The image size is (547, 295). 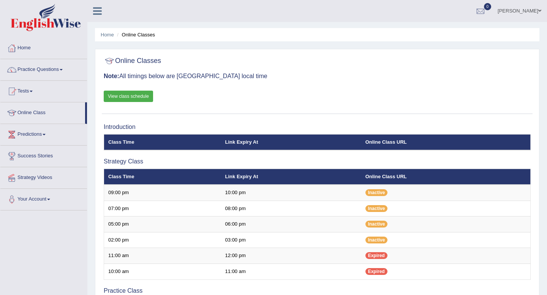 What do you see at coordinates (135, 35) in the screenshot?
I see `li: Online Classes` at bounding box center [135, 35].